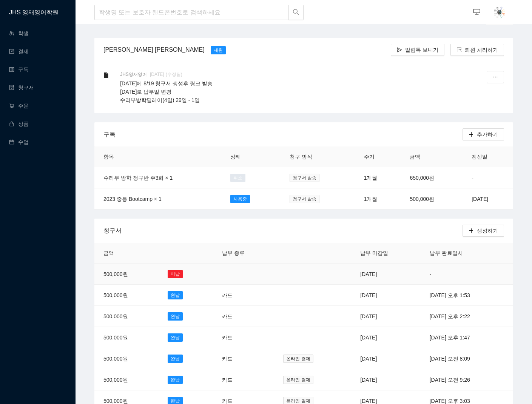 The width and height of the screenshot is (532, 404). Describe the element at coordinates (487, 135) in the screenshot. I see `span: 추가하기` at that location.